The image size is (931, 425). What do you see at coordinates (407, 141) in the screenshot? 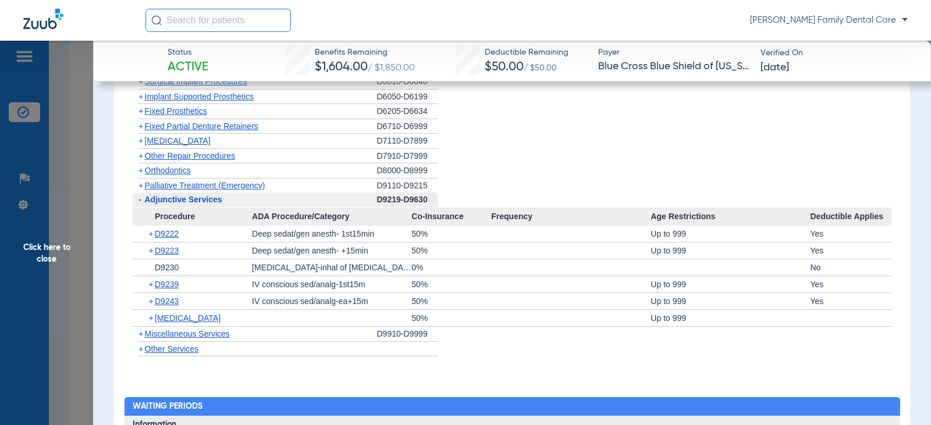
I see `div: D7110-D7899` at bounding box center [407, 141].